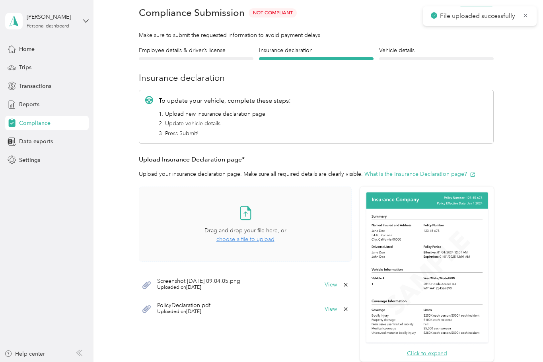 The width and height of the screenshot is (543, 362). I want to click on button: Resubmit, so click(476, 13).